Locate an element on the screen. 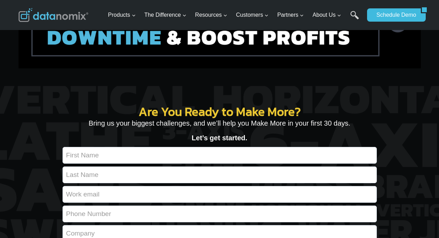  a: Search is located at coordinates (354, 18).